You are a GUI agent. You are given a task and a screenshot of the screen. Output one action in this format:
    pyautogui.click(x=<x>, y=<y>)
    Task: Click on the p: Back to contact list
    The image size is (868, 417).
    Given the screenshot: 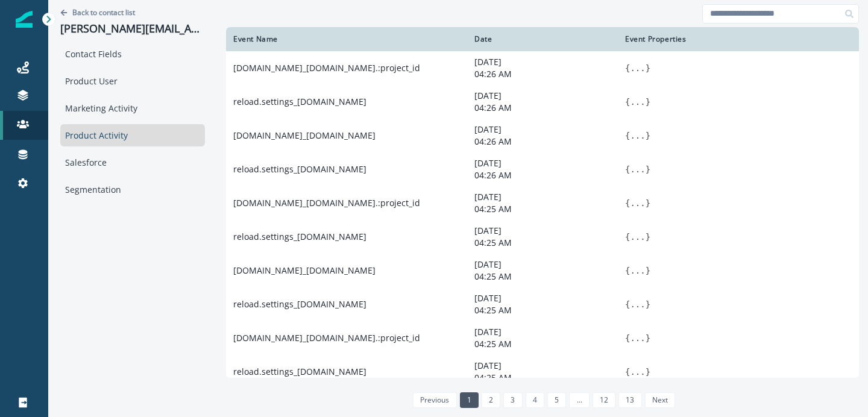 What is the action you would take?
    pyautogui.click(x=104, y=12)
    